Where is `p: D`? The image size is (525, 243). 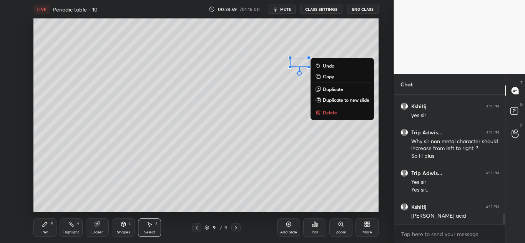
p: D is located at coordinates (521, 104).